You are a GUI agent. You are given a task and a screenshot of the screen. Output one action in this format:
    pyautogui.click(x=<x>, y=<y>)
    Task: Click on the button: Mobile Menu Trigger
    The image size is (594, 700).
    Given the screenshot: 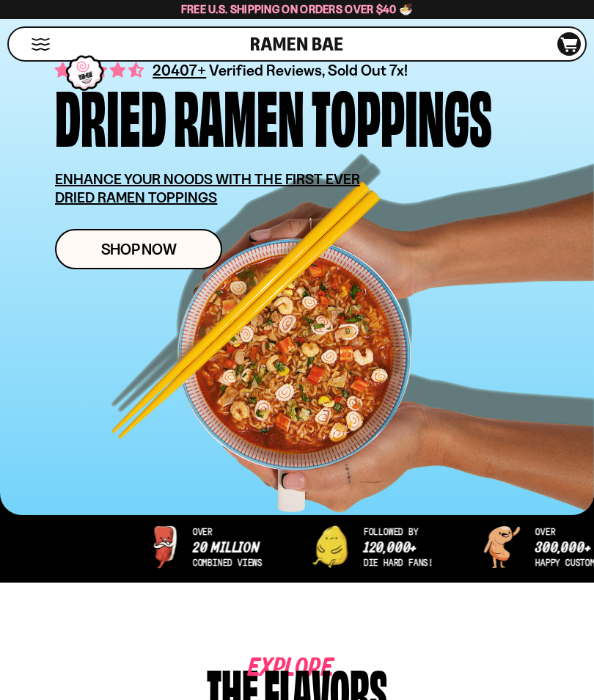 What is the action you would take?
    pyautogui.click(x=41, y=44)
    